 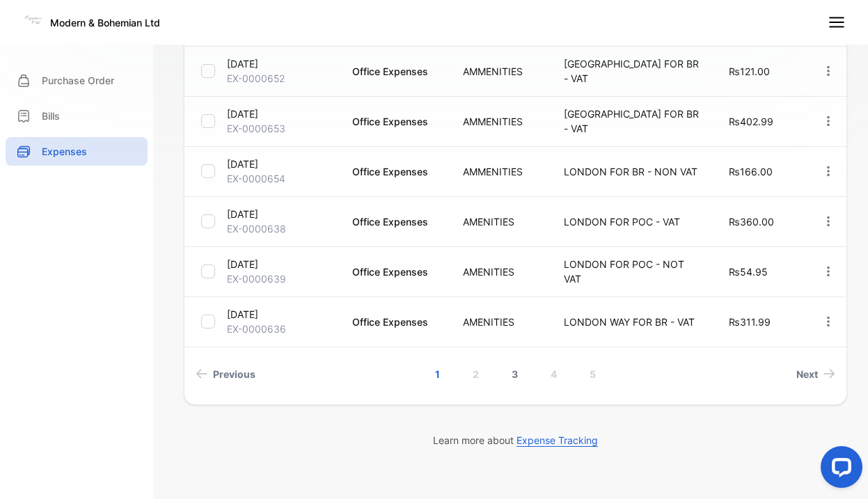 I want to click on a: Previous page, so click(x=226, y=374).